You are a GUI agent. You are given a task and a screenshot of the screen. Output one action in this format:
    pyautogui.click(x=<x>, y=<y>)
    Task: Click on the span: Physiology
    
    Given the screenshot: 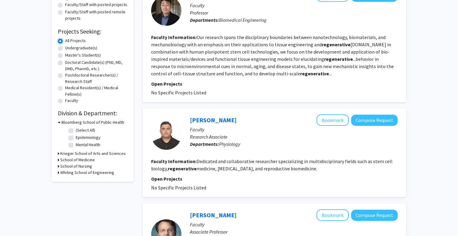 What is the action you would take?
    pyautogui.click(x=230, y=144)
    